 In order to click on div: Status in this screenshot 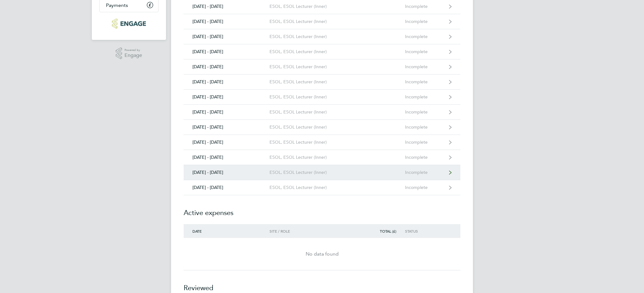, I will do `click(424, 231)`.